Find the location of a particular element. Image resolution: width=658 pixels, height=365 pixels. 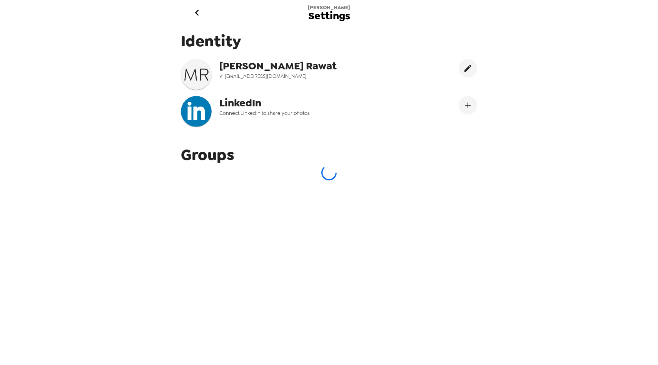

span: LinkedIn is located at coordinates (297, 103).